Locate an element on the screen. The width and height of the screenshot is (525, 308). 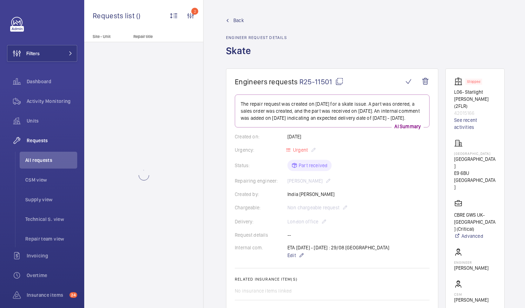
span: Supply view is located at coordinates (51, 200).